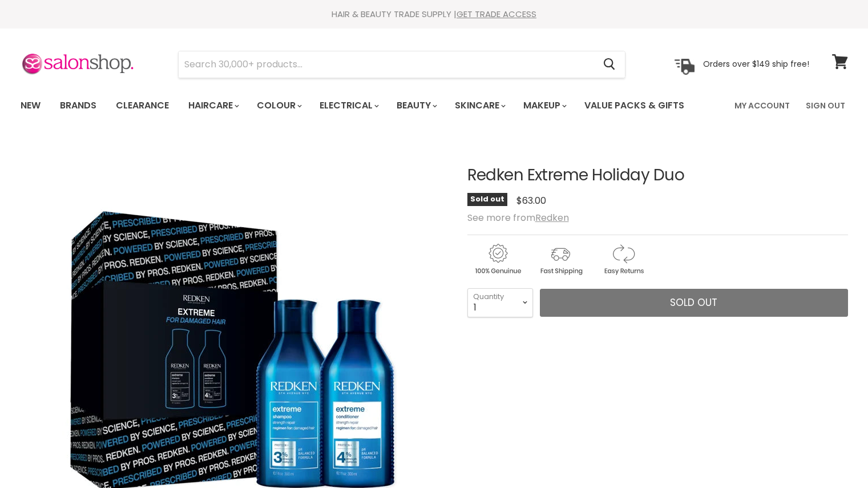  What do you see at coordinates (213, 105) in the screenshot?
I see `a: Haircare` at bounding box center [213, 105].